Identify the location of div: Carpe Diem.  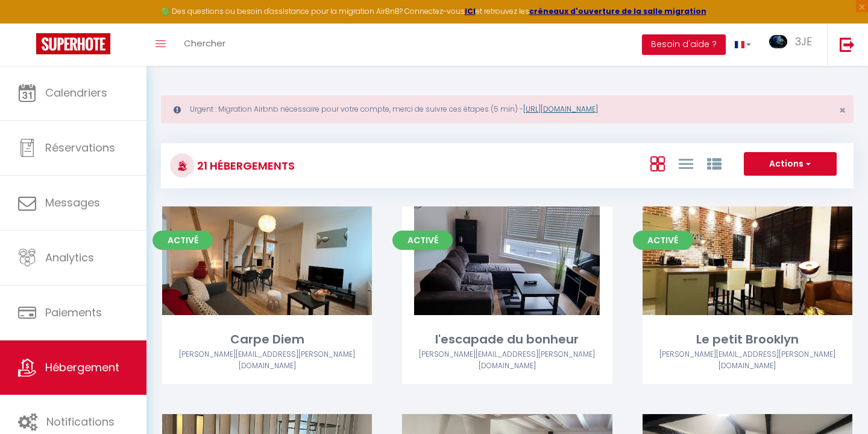
(267, 339).